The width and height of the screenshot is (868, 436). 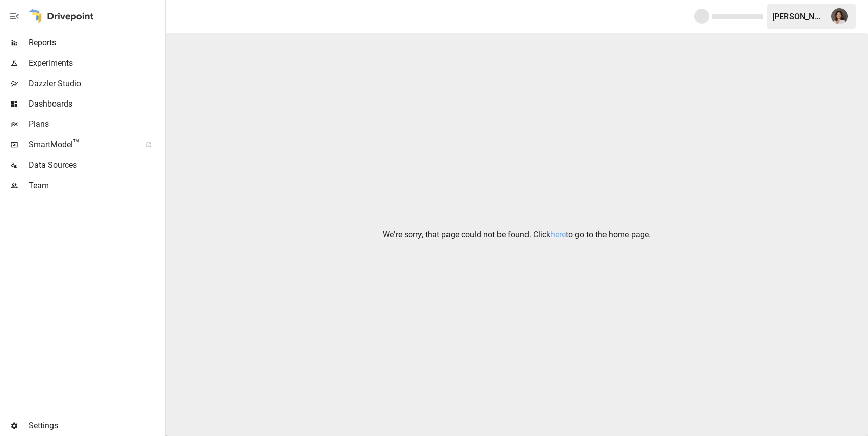 What do you see at coordinates (96, 104) in the screenshot?
I see `span: Dashboards` at bounding box center [96, 104].